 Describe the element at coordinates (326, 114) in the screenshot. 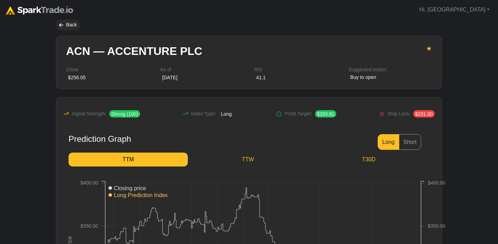

I see `span: $283.81` at that location.